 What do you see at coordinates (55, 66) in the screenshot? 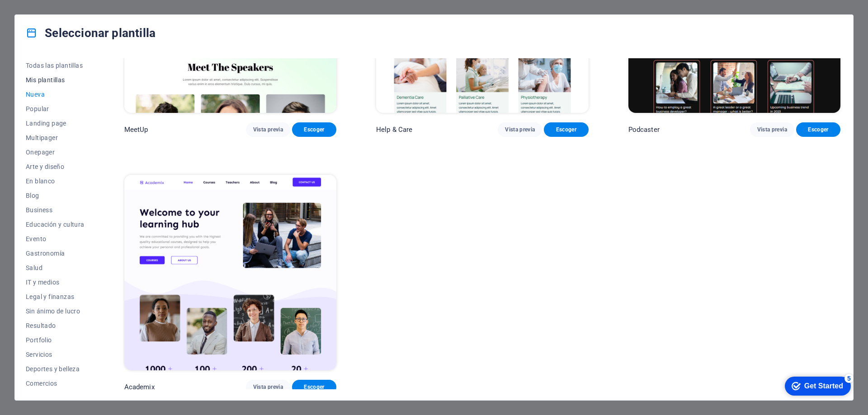
I see `button: Todas las plantillas` at bounding box center [55, 66].